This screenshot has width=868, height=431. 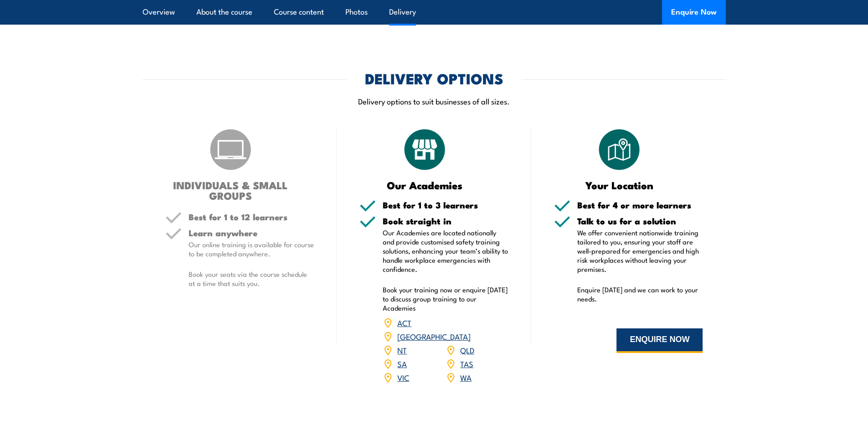 What do you see at coordinates (466, 363) in the screenshot?
I see `a: TAS` at bounding box center [466, 363].